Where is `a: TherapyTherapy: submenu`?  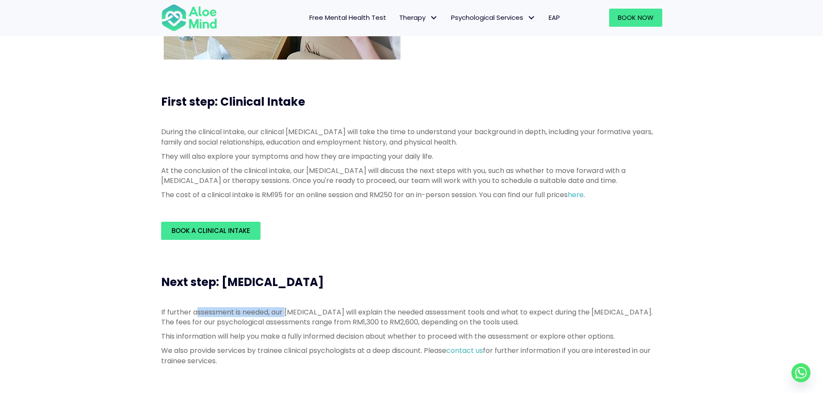 a: TherapyTherapy: submenu is located at coordinates (419, 18).